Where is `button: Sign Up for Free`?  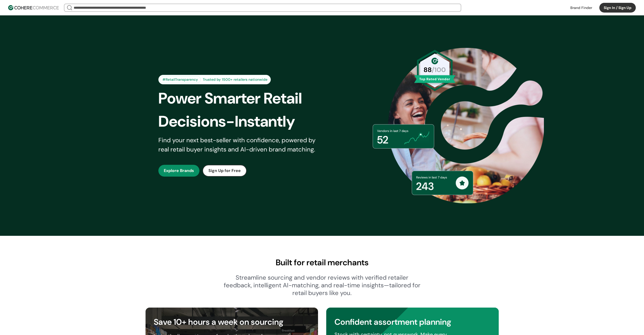
button: Sign Up for Free is located at coordinates (224, 171).